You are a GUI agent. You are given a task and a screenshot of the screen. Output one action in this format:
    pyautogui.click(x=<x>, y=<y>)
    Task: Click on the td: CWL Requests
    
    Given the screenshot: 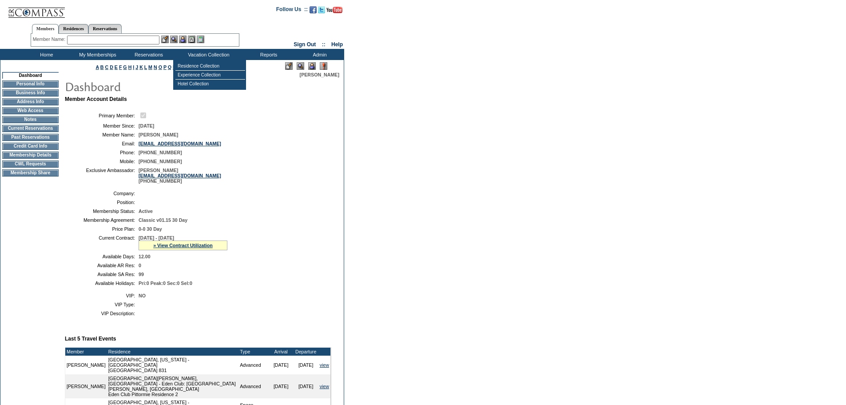 What is the action you would take?
    pyautogui.click(x=30, y=164)
    